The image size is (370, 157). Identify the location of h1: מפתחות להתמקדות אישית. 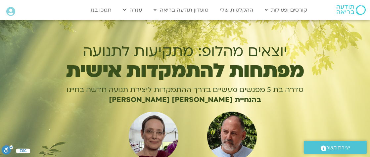
(185, 71).